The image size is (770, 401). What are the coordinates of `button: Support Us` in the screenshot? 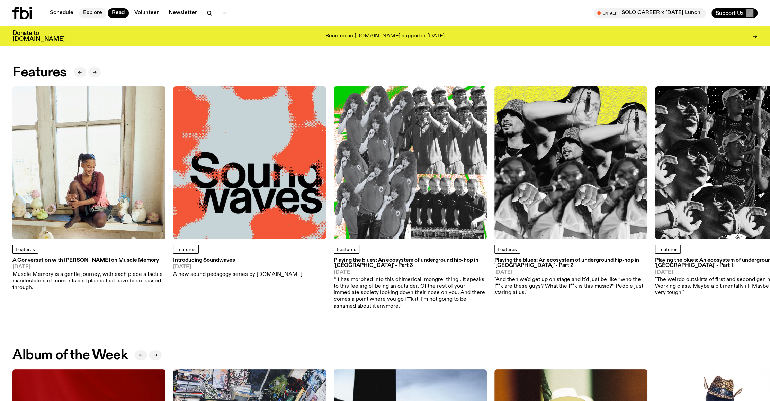 It's located at (734, 13).